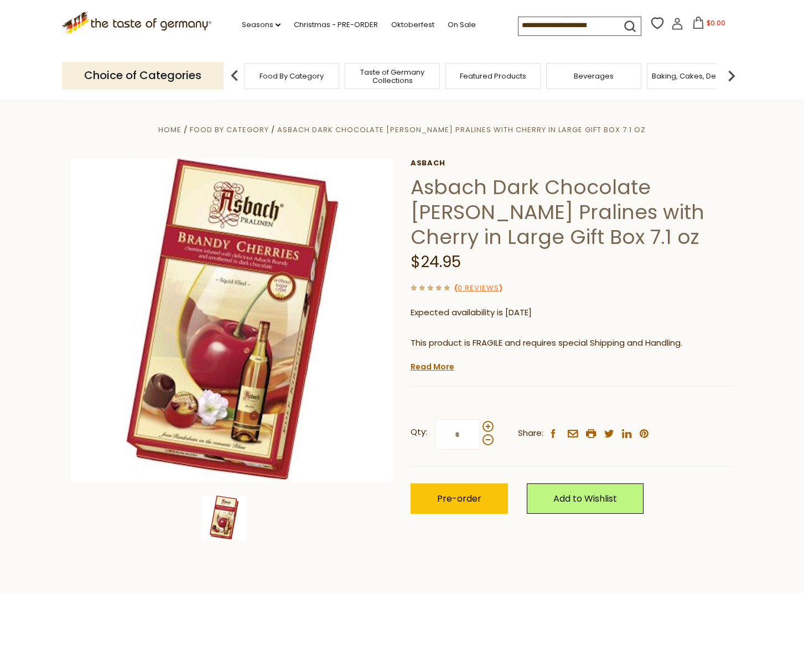 This screenshot has height=672, width=804. What do you see at coordinates (461, 25) in the screenshot?
I see `a: On Sale` at bounding box center [461, 25].